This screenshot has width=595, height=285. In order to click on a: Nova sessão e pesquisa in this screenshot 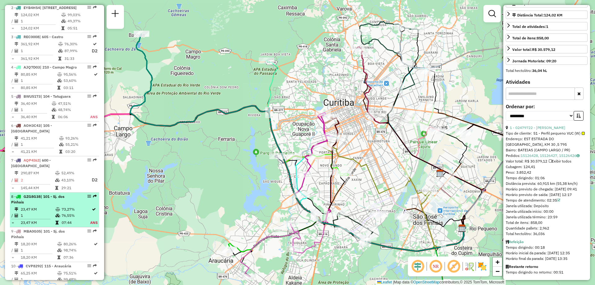, I will do `click(115, 14)`.